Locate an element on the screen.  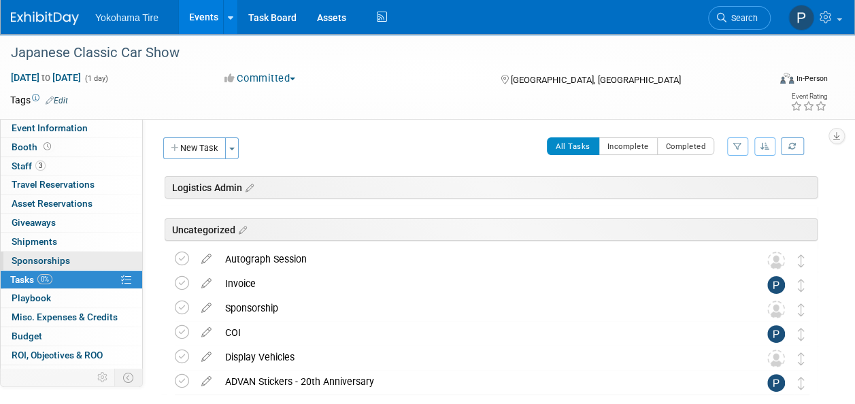
img: ExhibitDay is located at coordinates (45, 18).